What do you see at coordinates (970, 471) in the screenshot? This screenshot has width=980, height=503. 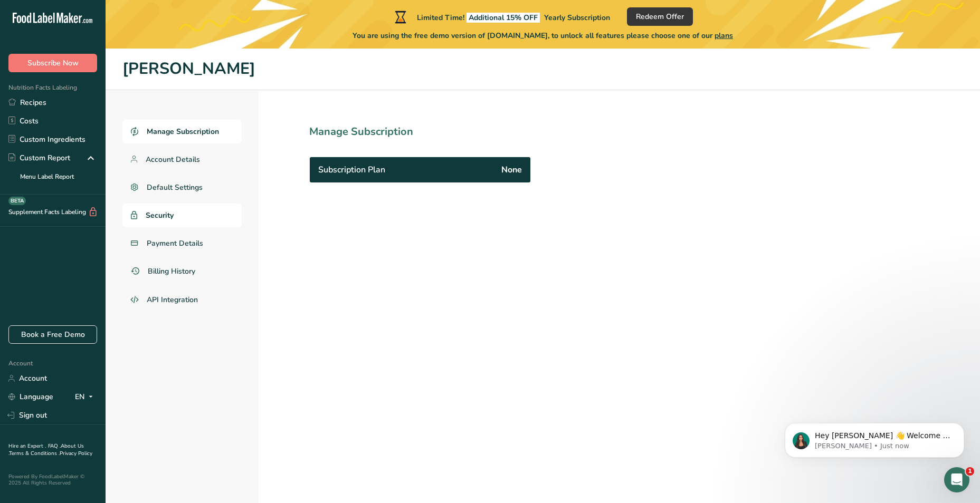 I see `span: 1` at bounding box center [970, 471].